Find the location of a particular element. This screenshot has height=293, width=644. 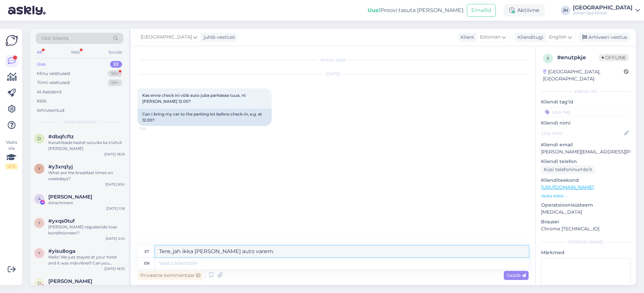

div: Kliendi info is located at coordinates (586, 91).